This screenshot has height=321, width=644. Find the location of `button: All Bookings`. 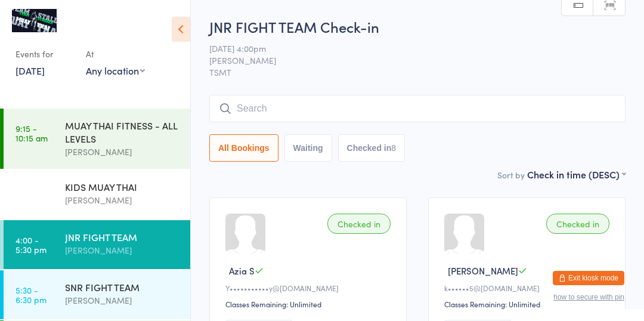

button: All Bookings is located at coordinates (244, 148).